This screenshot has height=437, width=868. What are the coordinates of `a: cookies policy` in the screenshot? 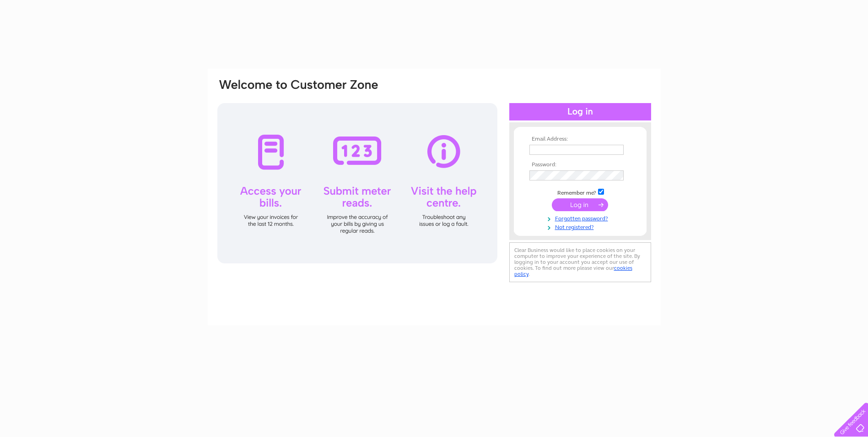 It's located at (574, 271).